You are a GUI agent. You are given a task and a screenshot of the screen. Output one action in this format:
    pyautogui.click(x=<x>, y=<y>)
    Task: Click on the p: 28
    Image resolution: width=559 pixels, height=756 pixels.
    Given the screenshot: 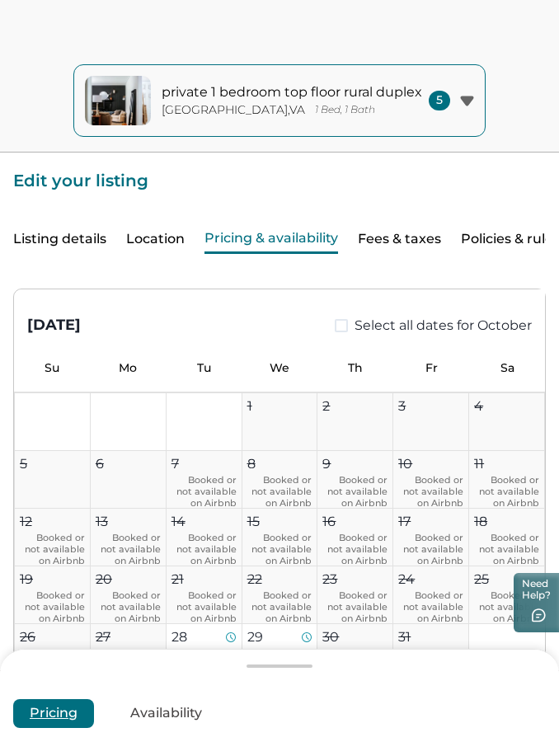 What is the action you would take?
    pyautogui.click(x=179, y=637)
    